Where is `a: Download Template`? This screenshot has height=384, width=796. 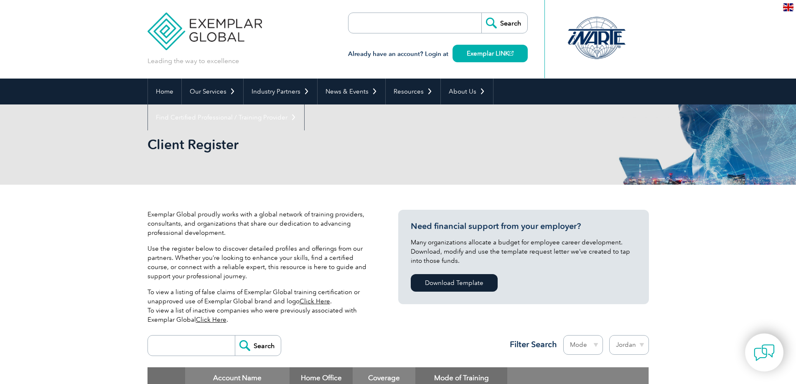
a: Download Template is located at coordinates (454, 283).